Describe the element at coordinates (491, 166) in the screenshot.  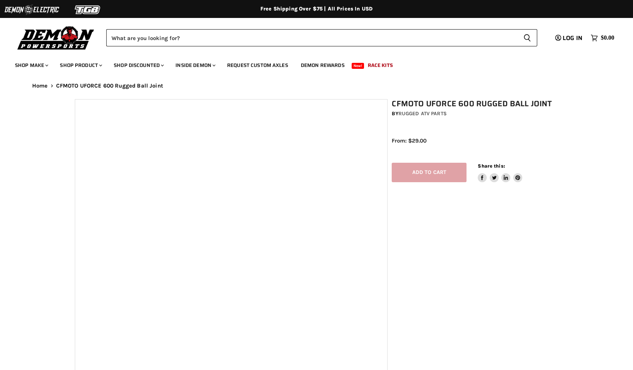
I see `span: Share this:` at that location.